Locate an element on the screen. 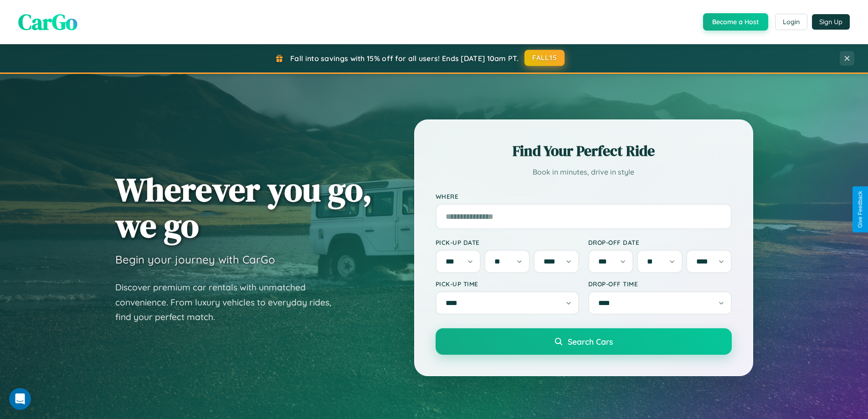 The image size is (868, 419). button: FALL15 is located at coordinates (544, 58).